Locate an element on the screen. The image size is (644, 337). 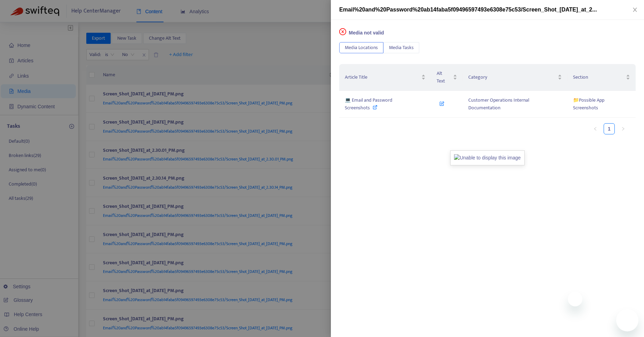
button: Close is located at coordinates (635, 9).